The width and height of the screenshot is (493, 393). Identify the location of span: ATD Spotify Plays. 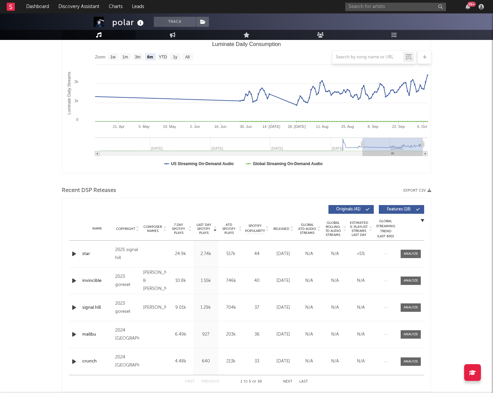
(229, 229).